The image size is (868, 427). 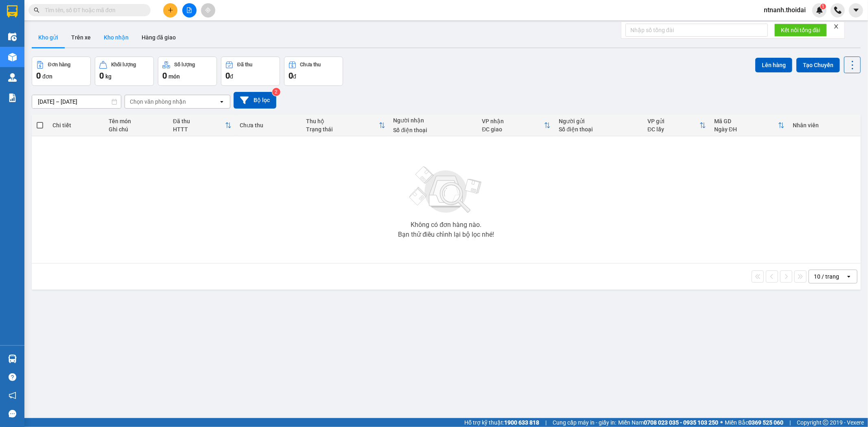 What do you see at coordinates (123, 65) in the screenshot?
I see `div: Khối lượng` at bounding box center [123, 65].